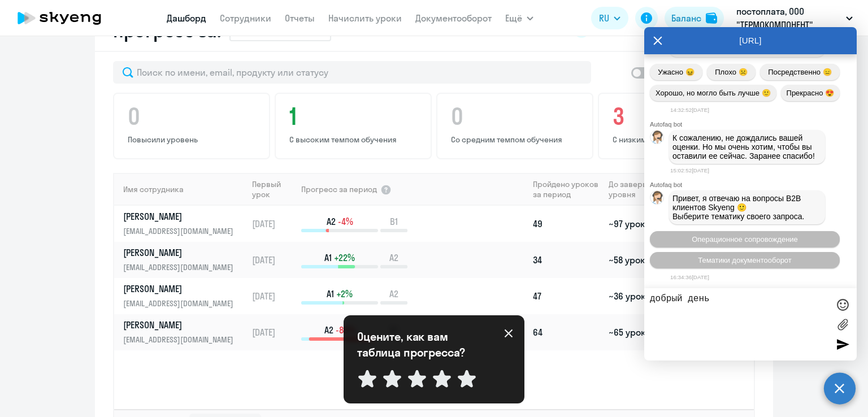 This screenshot has height=417, width=868. What do you see at coordinates (676, 72) in the screenshot?
I see `button: Ужасно 😖` at bounding box center [676, 72].